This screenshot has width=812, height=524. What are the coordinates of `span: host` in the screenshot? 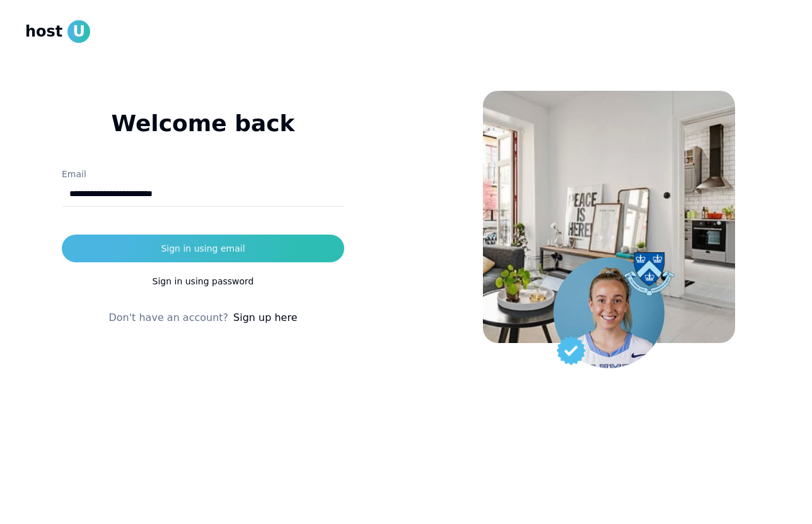 It's located at (43, 32).